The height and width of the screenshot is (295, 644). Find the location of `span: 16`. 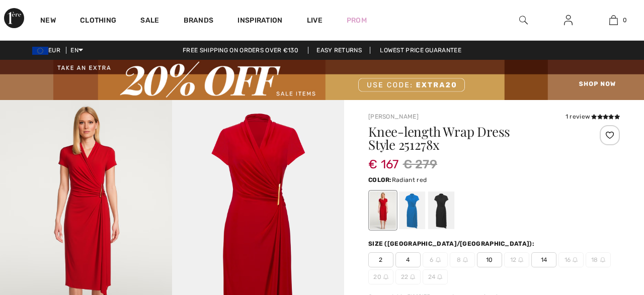

span: 16 is located at coordinates (571, 260).